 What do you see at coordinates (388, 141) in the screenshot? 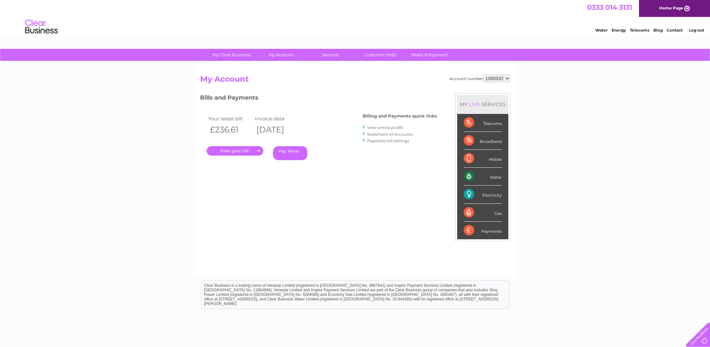
I see `a: Paperless bill settings` at bounding box center [388, 141].